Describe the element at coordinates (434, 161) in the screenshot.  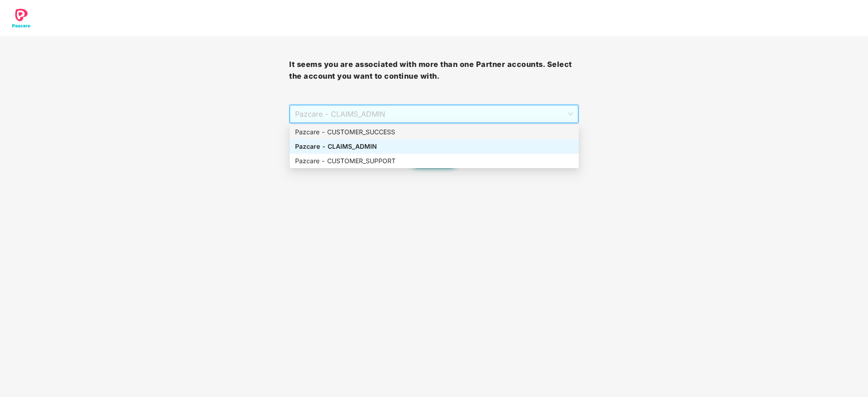
I see `div: Pazcare - CUSTOMER_SUPPORT` at that location.